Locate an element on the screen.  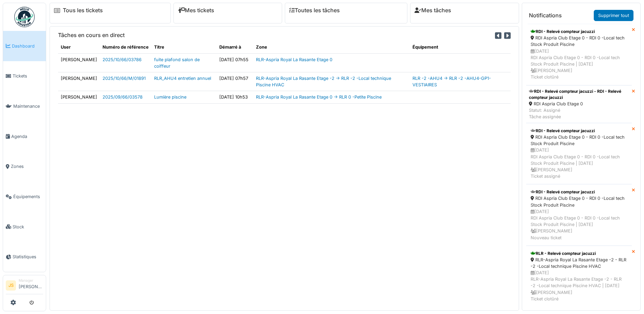
a: Statistiques is located at coordinates (24, 257).